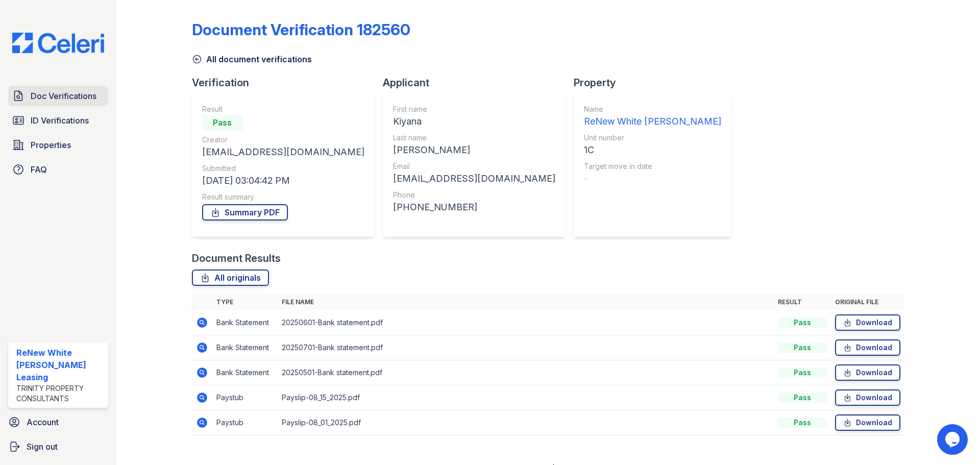 This screenshot has height=465, width=980. I want to click on div: Document Results, so click(237, 258).